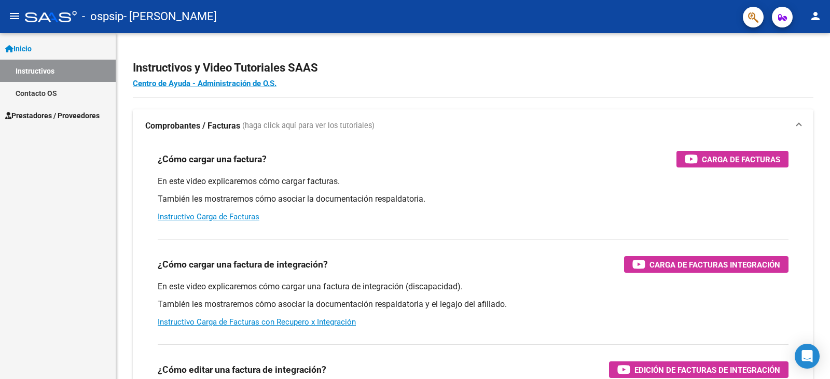  I want to click on mat-icon: menu, so click(15, 16).